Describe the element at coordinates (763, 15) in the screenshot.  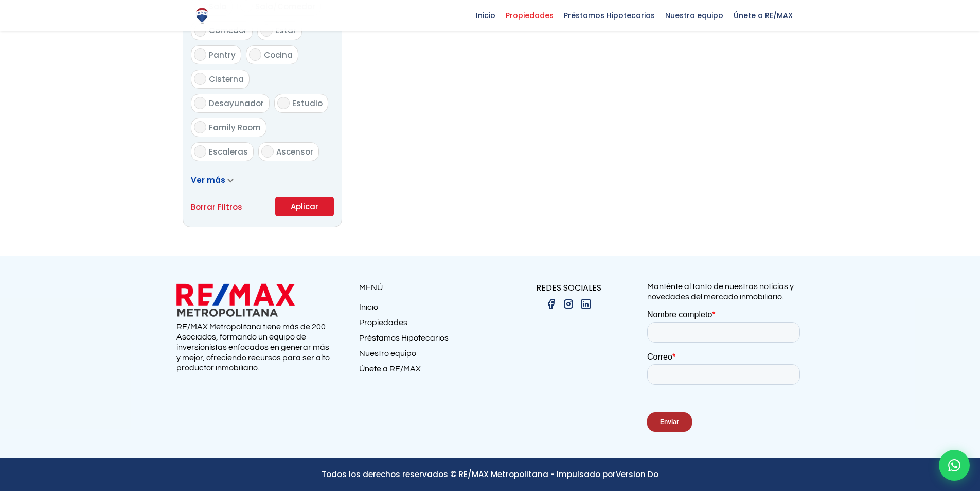
I see `span: Únete a RE/MAX` at that location.